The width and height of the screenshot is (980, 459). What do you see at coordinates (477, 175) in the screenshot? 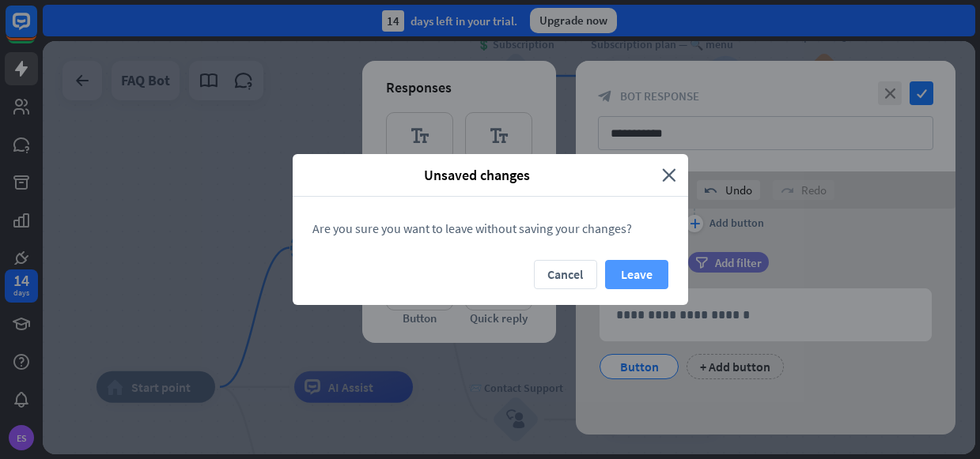
I see `span: Unsaved changes` at bounding box center [477, 175].